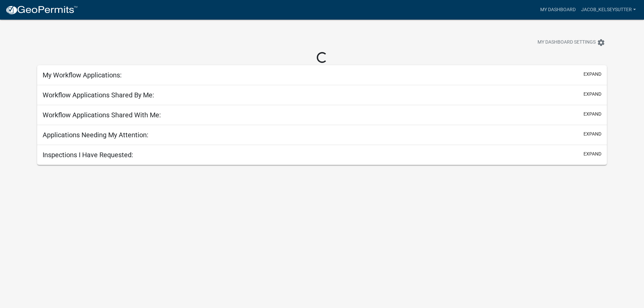 The width and height of the screenshot is (644, 308). I want to click on h5: Workflow Applications Shared By Me:, so click(98, 95).